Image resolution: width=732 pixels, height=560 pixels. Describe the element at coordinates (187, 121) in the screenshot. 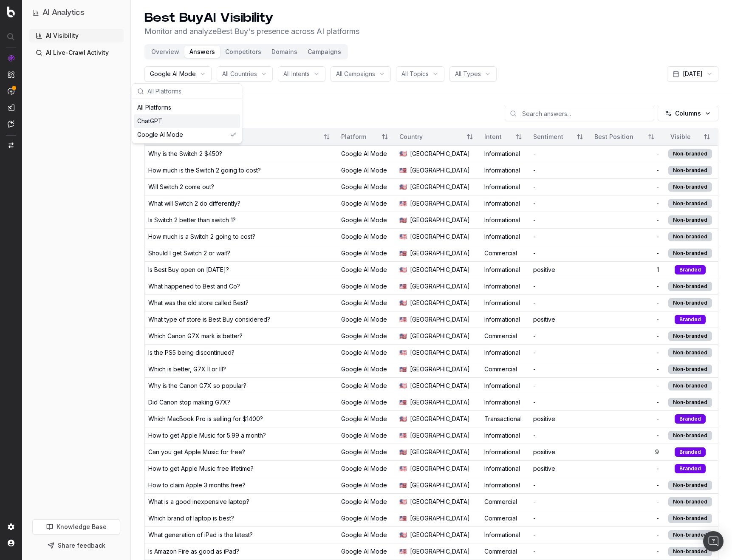

I see `div: ChatGPT` at that location.